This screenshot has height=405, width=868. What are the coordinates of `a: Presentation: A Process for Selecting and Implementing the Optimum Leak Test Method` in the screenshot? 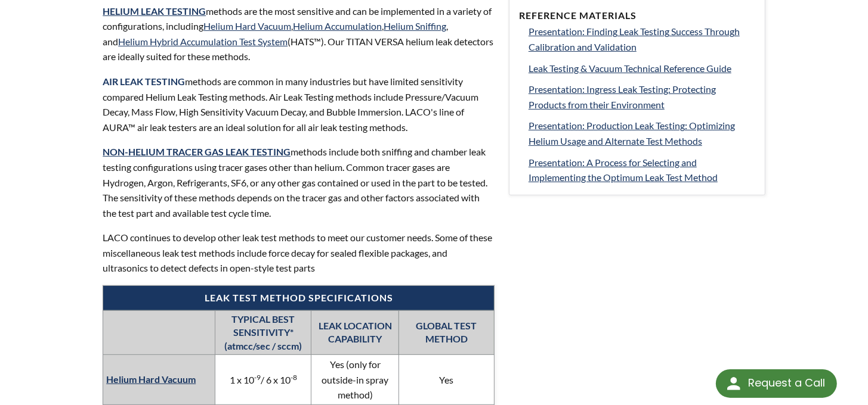 It's located at (642, 169).